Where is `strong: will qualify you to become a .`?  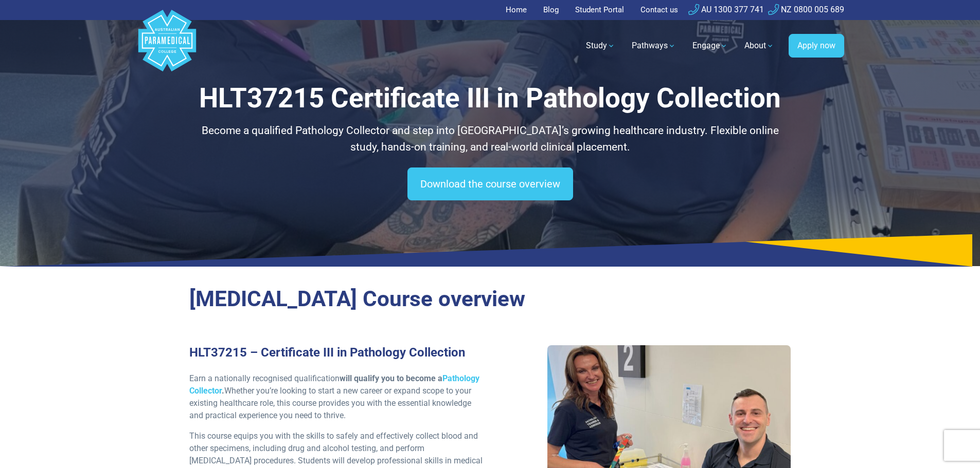
strong: will qualify you to become a . is located at coordinates (335, 385).